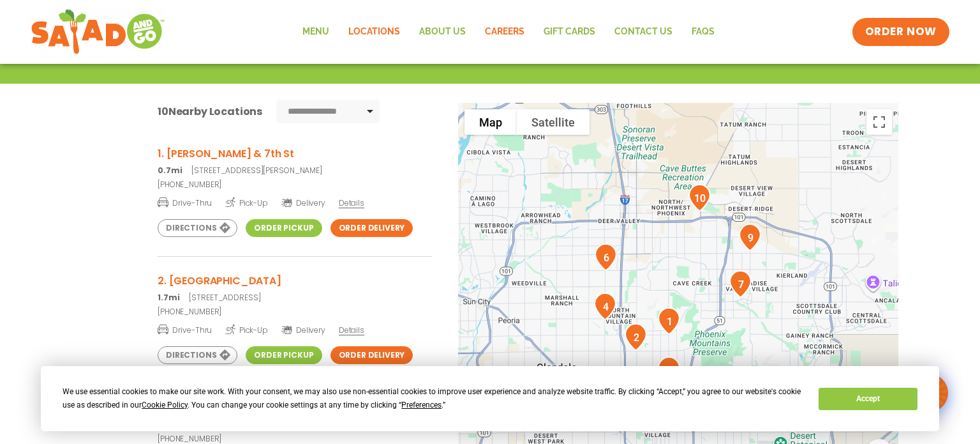 The image size is (980, 444). I want to click on nav: Menu, so click(509, 32).